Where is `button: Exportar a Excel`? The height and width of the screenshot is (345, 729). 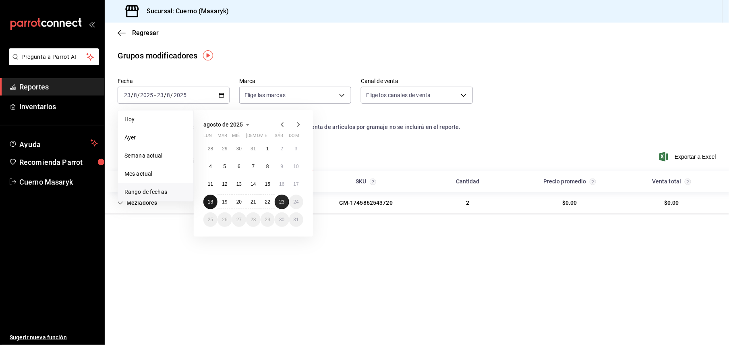
button: Exportar a Excel is located at coordinates (688, 157).